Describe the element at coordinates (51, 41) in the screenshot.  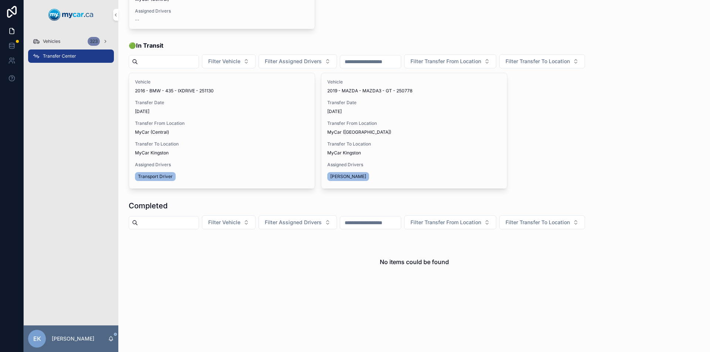
I see `span: Vehicles` at that location.